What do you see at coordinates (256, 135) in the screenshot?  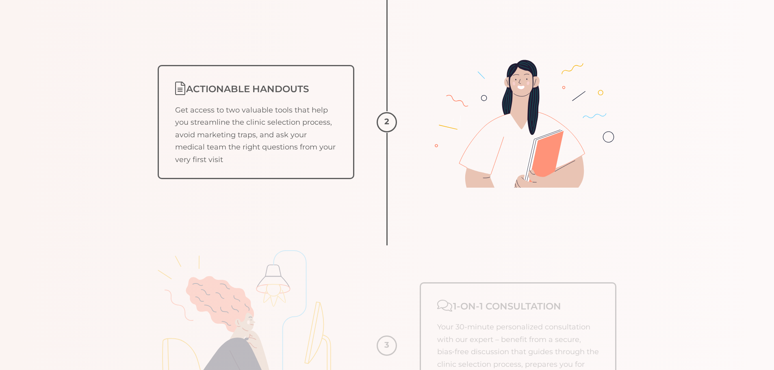 I see `div: Get access to two valuable tools that help you streamline the clinic selection process, avoid mar...` at bounding box center [256, 135].